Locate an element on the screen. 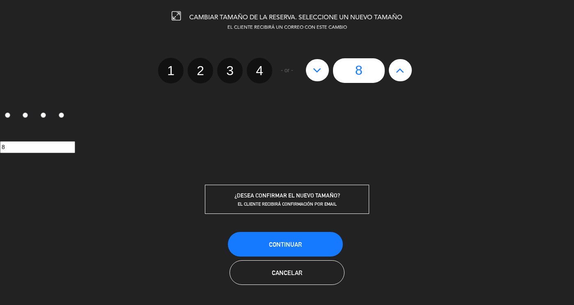  span: Continuar is located at coordinates (285, 244).